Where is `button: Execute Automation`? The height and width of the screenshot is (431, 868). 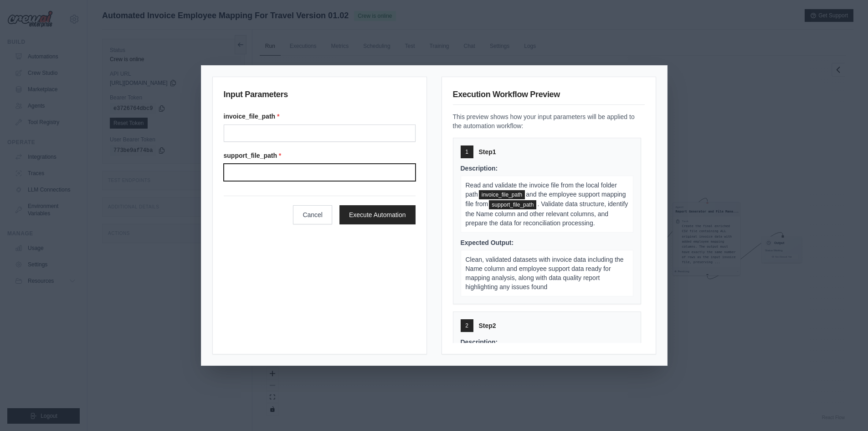
button: Execute Automation is located at coordinates (377, 214).